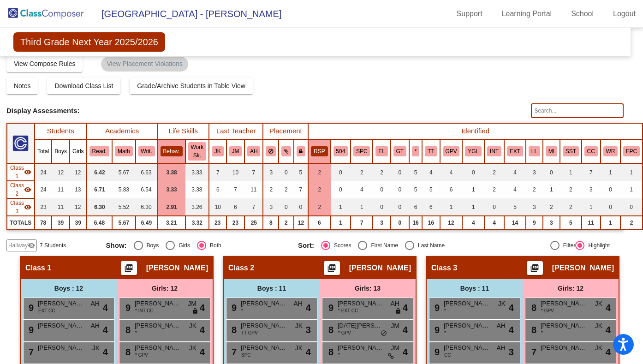 This screenshot has width=643, height=364. I want to click on button: CC, so click(591, 151).